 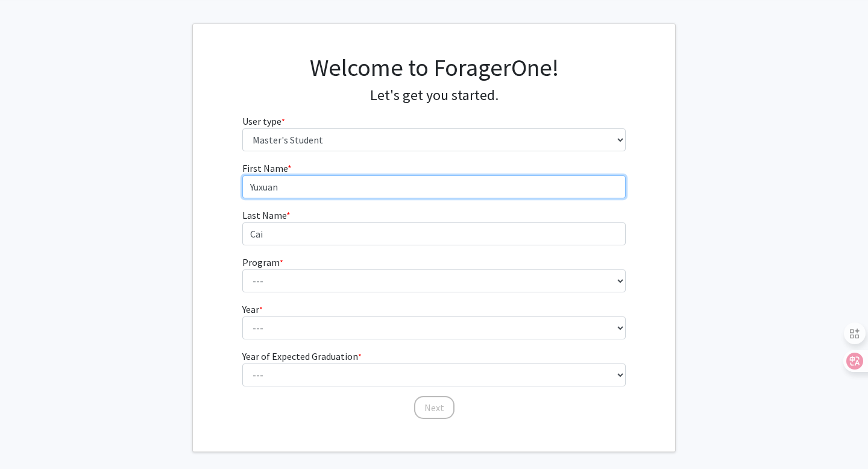 I want to click on button: Next, so click(x=434, y=408).